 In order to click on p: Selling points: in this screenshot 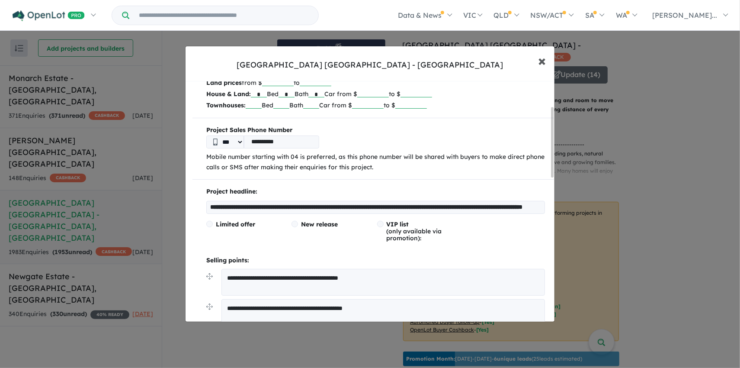, I will do `click(377, 260)`.